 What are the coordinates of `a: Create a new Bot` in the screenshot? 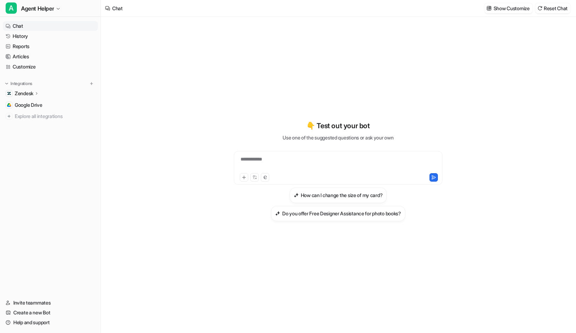 It's located at (50, 312).